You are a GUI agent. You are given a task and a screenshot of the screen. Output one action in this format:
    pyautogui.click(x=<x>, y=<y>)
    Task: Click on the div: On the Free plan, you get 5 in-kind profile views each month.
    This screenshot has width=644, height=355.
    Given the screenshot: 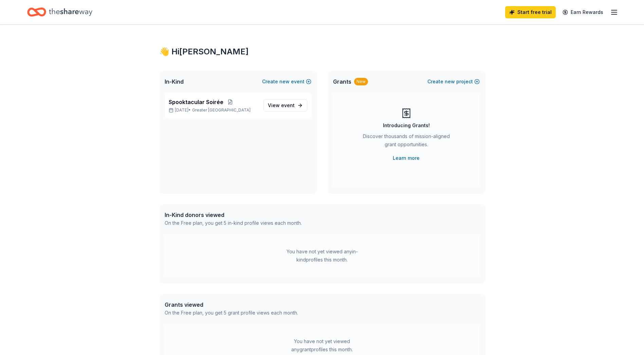 What is the action you would take?
    pyautogui.click(x=233, y=223)
    